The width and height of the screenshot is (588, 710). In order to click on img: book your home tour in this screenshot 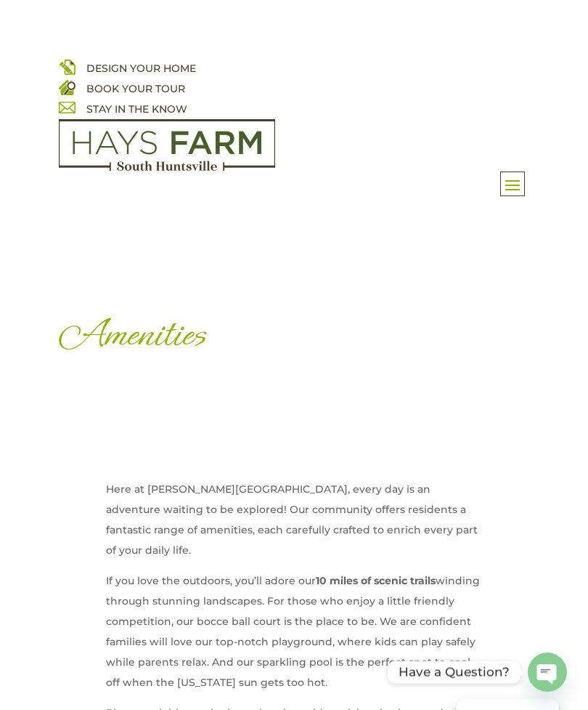, I will do `click(67, 86)`.